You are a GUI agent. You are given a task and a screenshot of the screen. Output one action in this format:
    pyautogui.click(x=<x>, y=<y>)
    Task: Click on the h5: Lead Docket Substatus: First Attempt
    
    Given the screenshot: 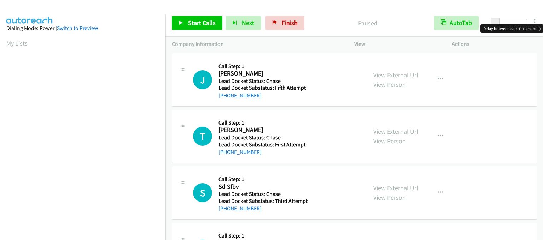 What is the action you would take?
    pyautogui.click(x=265, y=145)
    